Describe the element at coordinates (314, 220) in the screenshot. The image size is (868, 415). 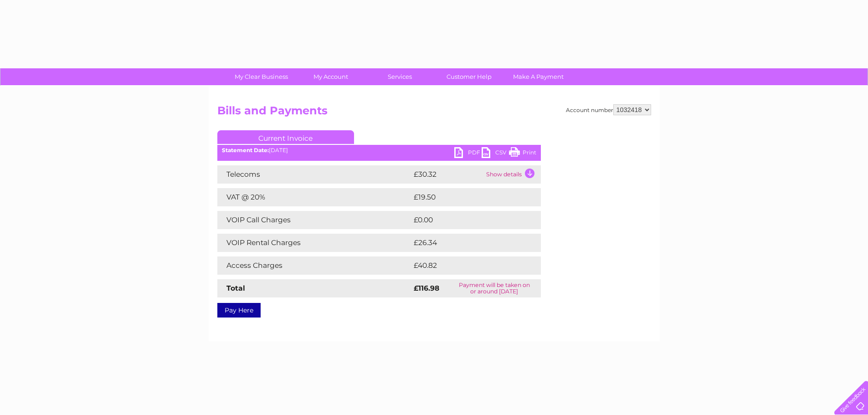
I see `td: VOIP Call Charges` at that location.